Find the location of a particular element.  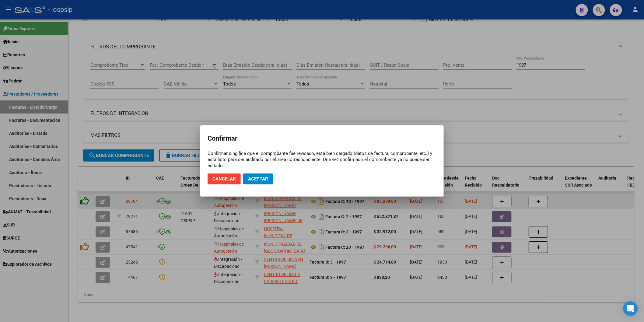

button: Aceptar is located at coordinates (258, 179).